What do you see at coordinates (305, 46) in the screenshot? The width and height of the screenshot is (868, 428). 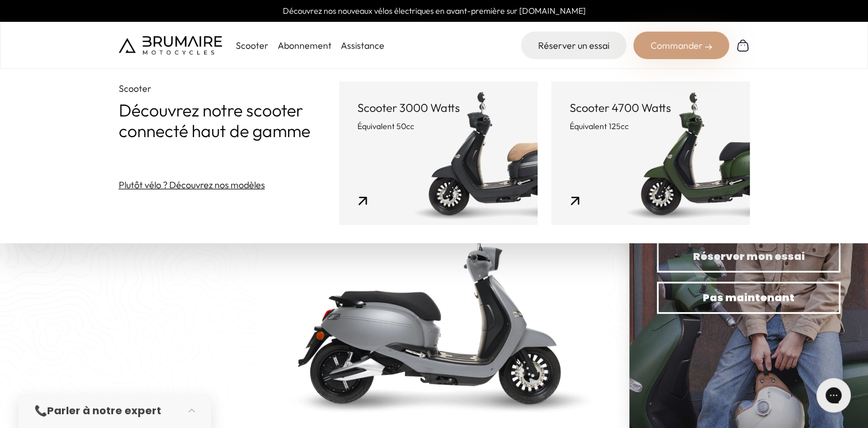 I see `a: Abonnement` at bounding box center [305, 46].